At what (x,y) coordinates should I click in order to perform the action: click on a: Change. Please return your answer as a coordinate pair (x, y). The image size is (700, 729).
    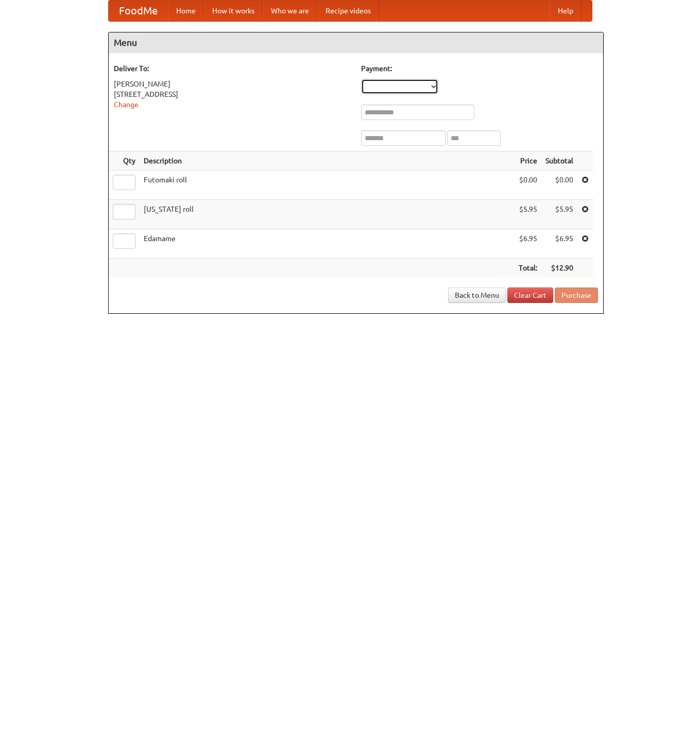
    Looking at the image, I should click on (126, 105).